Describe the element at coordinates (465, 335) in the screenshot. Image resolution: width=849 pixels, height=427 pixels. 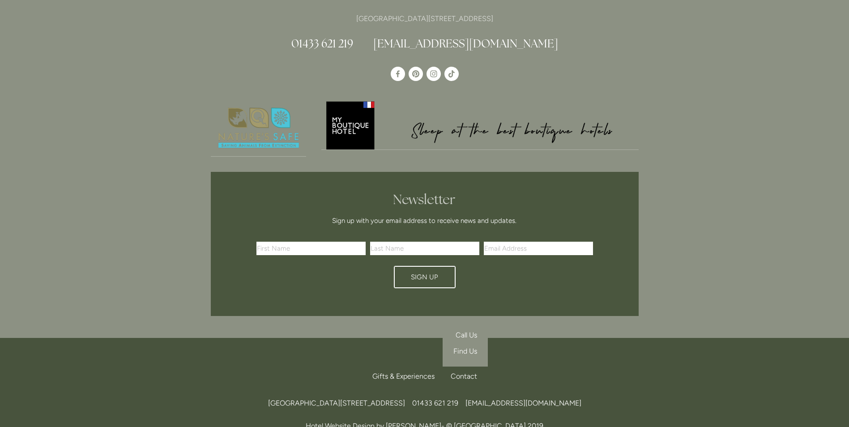
I see `a: Call Us` at that location.